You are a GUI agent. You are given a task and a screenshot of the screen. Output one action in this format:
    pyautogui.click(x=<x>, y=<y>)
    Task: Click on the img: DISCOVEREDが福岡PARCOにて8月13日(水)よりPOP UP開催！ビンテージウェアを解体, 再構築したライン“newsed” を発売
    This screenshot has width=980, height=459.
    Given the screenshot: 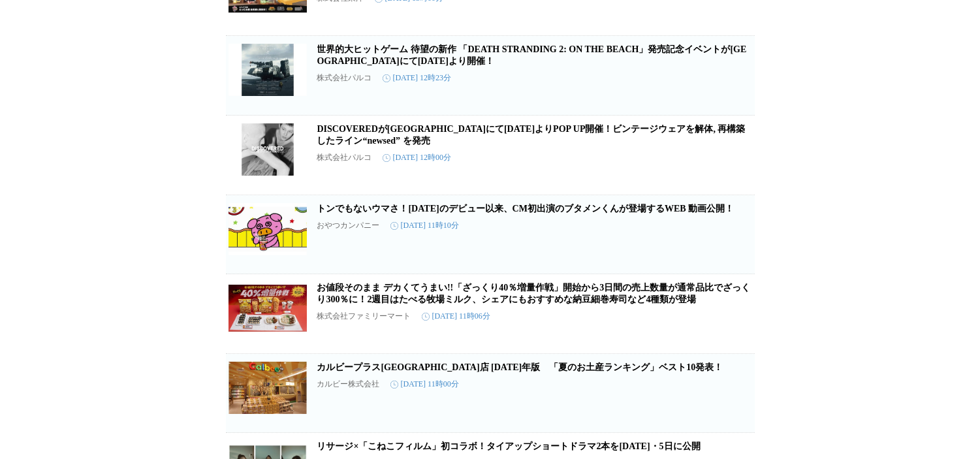 What is the action you would take?
    pyautogui.click(x=268, y=150)
    